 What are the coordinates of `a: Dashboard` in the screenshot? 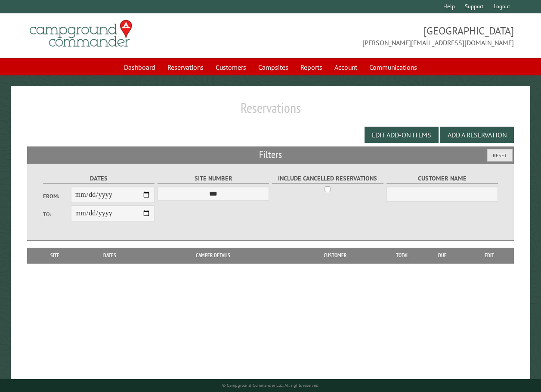 It's located at (139, 67).